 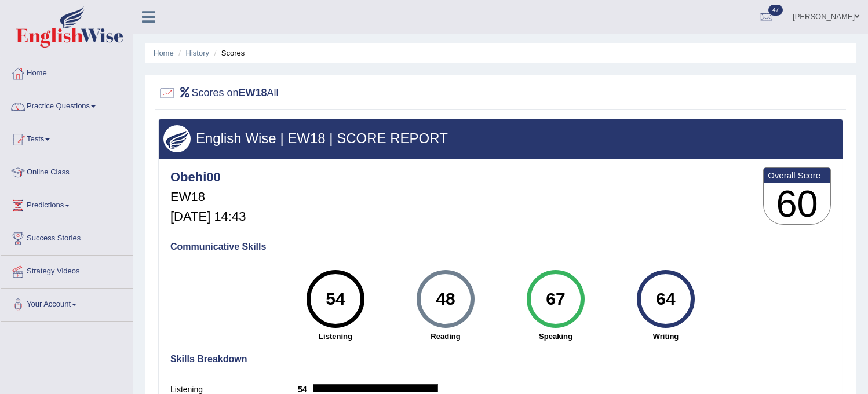 What do you see at coordinates (218, 93) in the screenshot?
I see `h2: Scores on All` at bounding box center [218, 93].